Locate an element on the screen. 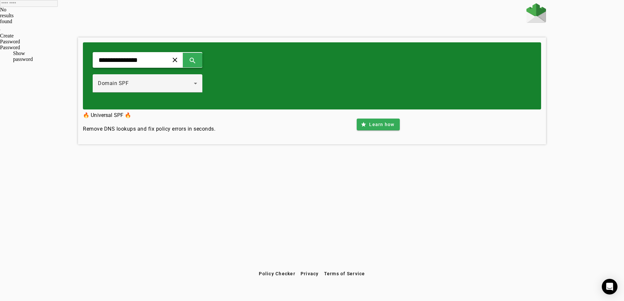 The height and width of the screenshot is (301, 624). span: Learn how is located at coordinates (381, 125).